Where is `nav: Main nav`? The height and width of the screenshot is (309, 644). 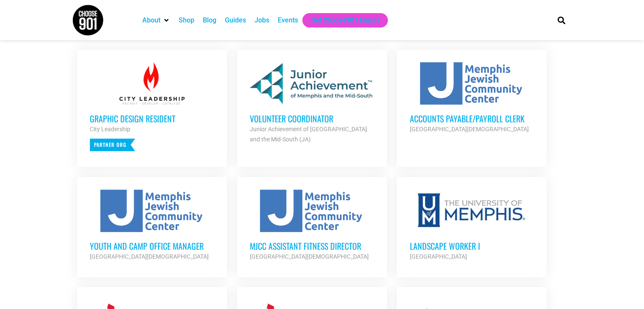 nav: Main nav is located at coordinates (341, 21).